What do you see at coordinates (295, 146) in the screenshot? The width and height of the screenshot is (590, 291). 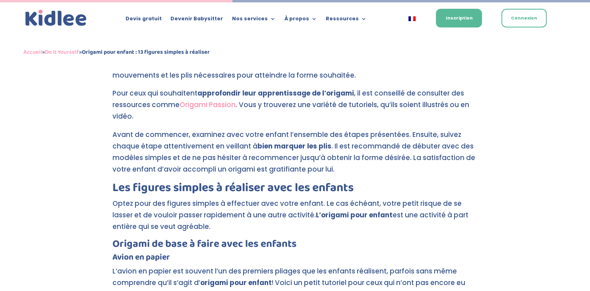 I see `strong: bien marquer les plis` at bounding box center [295, 146].